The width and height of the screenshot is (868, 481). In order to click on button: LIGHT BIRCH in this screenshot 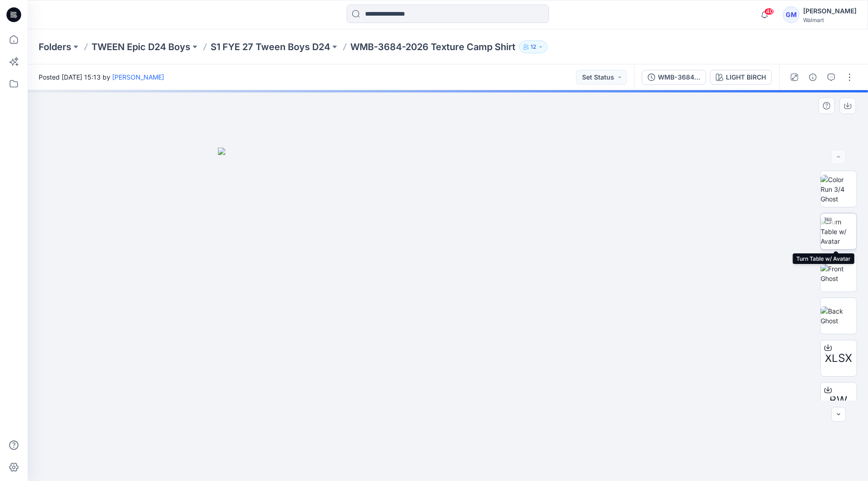, I will do `click(741, 77)`.